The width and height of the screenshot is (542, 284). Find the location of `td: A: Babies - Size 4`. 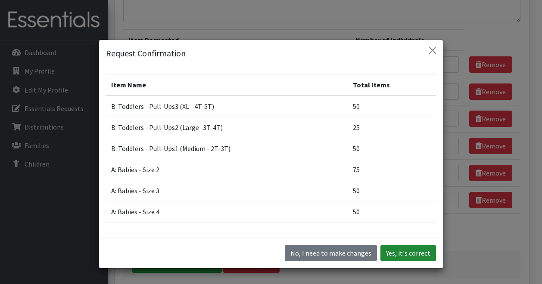

td: A: Babies - Size 4 is located at coordinates (226, 212).